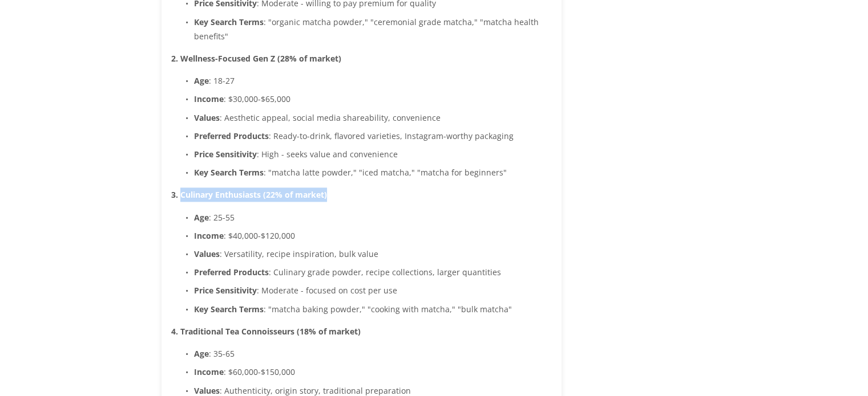 This screenshot has width=868, height=396. Describe the element at coordinates (373, 217) in the screenshot. I see `p: : 25-55` at that location.